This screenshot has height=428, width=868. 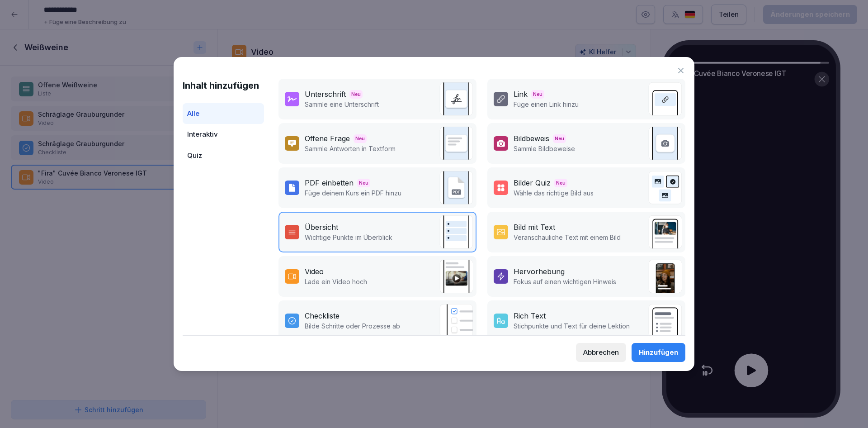 I want to click on p: Veranschauliche Text mit einem Bild, so click(x=567, y=237).